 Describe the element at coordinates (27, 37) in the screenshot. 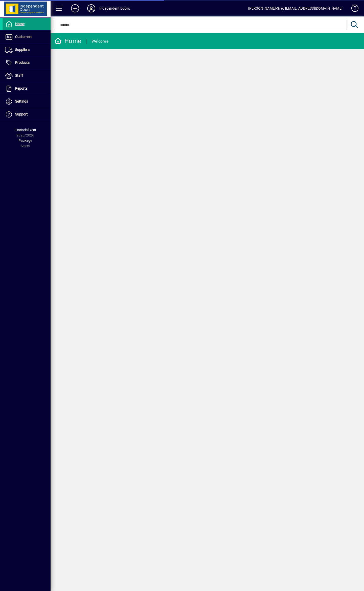

I see `a: Customers` at that location.